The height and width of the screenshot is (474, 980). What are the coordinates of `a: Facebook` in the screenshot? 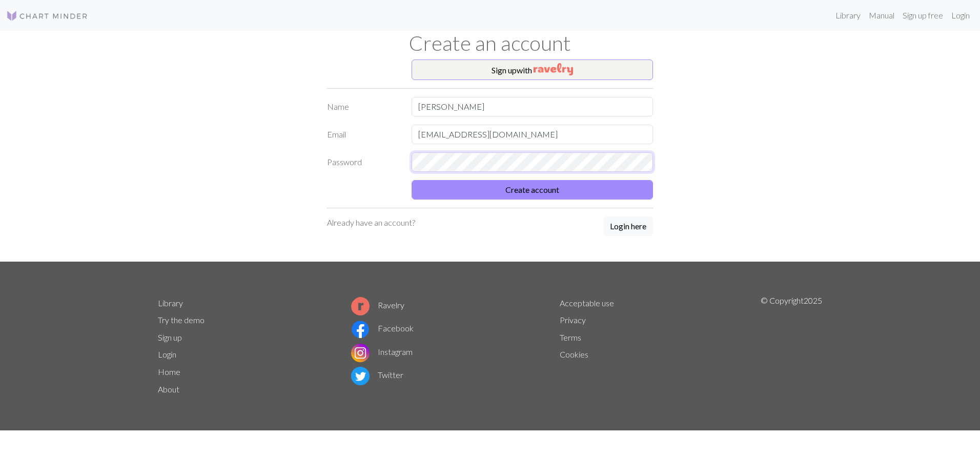 It's located at (382, 328).